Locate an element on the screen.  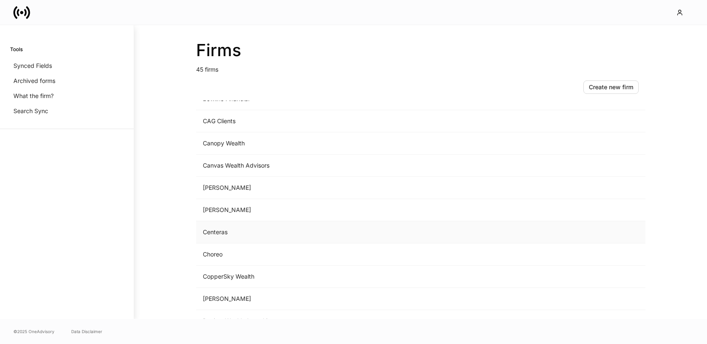
button: Create new firm is located at coordinates (611, 87).